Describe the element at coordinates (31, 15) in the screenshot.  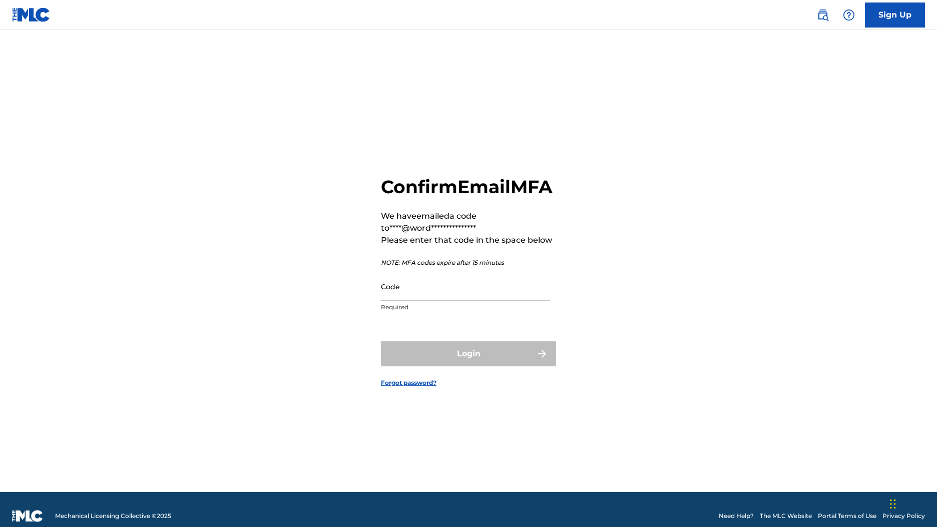
I see `img: MLC Logo` at that location.